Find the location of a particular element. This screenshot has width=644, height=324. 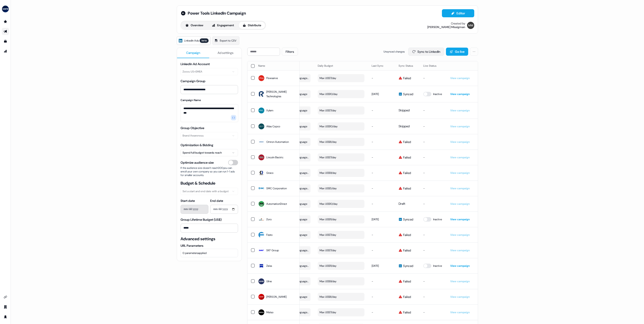

a: Go to team is located at coordinates (5, 307).